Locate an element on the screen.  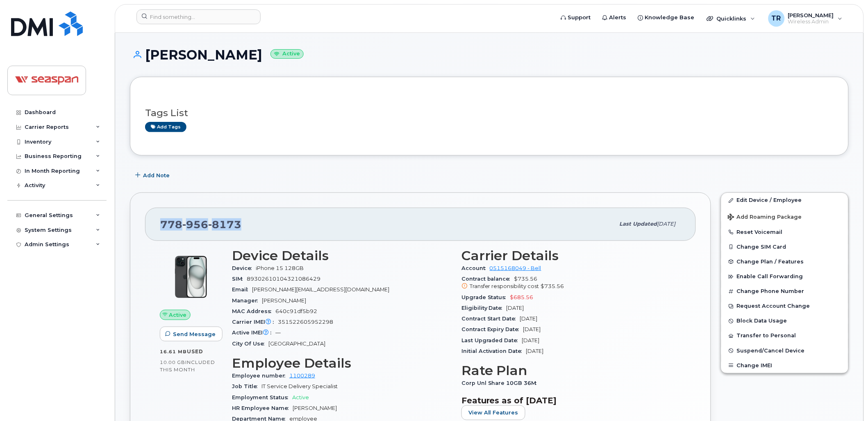
span: Initial Activation Date is located at coordinates (494, 351).